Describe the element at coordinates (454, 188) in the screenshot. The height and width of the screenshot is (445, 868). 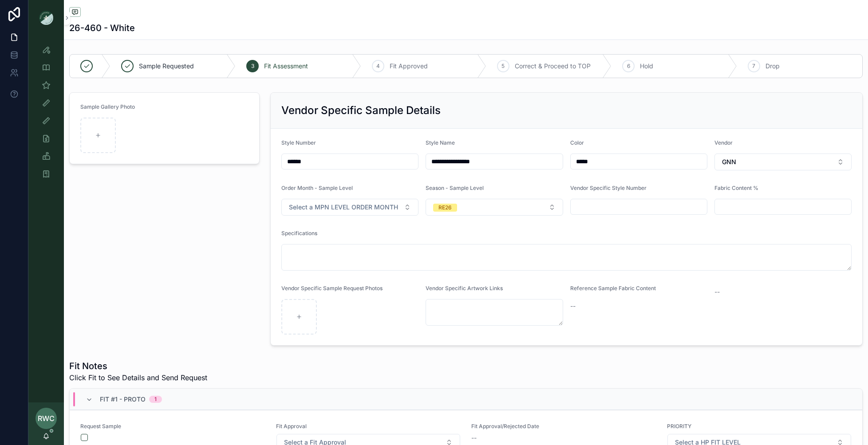
I see `span: Season - Sample Level` at that location.